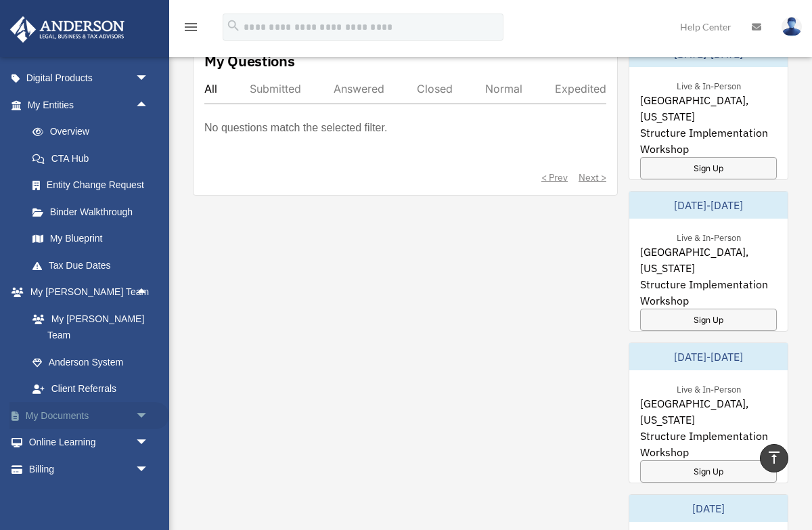 Image resolution: width=812 pixels, height=530 pixels. What do you see at coordinates (359, 89) in the screenshot?
I see `div: Answered` at bounding box center [359, 89].